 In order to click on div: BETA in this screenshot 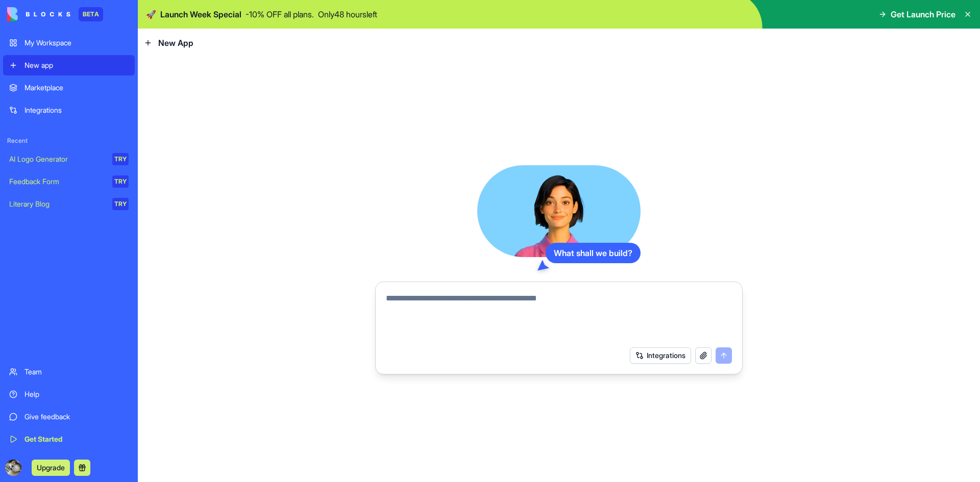, I will do `click(91, 14)`.